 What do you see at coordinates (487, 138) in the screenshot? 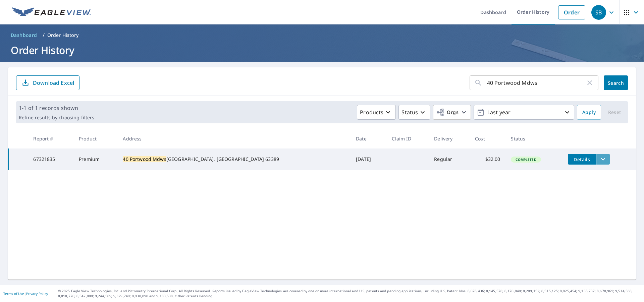
I see `th: Cost` at bounding box center [487, 138].